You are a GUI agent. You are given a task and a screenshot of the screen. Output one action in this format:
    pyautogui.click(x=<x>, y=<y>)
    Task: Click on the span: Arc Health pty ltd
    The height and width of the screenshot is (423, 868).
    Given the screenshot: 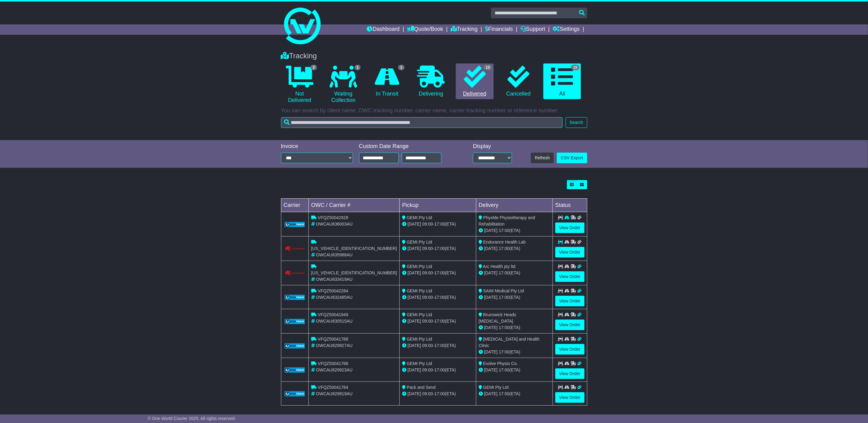 What is the action you would take?
    pyautogui.click(x=499, y=266)
    